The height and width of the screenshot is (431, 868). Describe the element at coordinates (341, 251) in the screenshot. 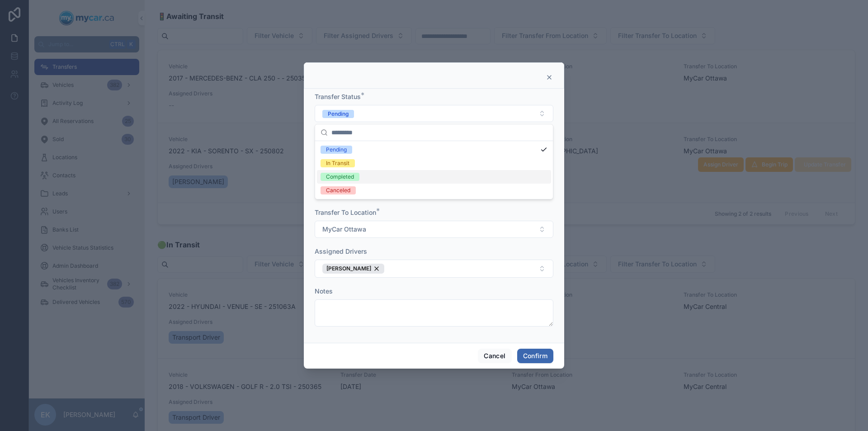

I see `span: Assigned Drivers` at that location.